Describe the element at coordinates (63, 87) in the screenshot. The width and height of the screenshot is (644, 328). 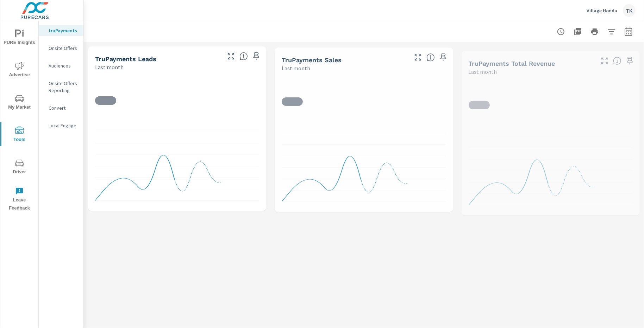
I see `p: Onsite Offers Reporting` at that location.